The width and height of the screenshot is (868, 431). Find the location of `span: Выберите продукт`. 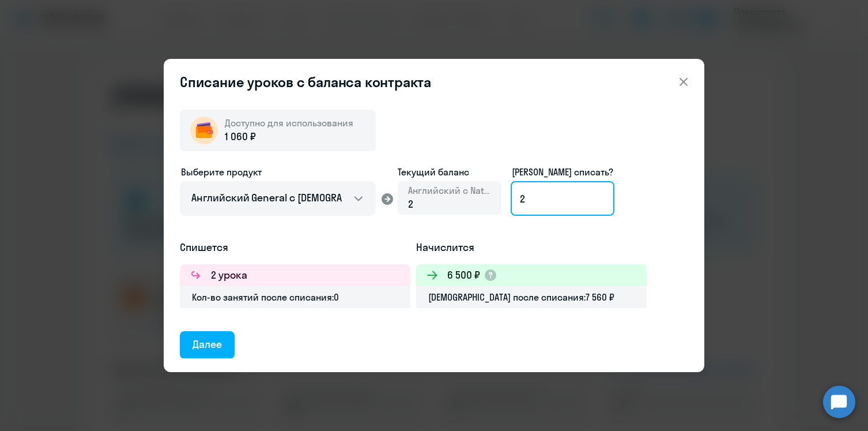

span: Выберите продукт is located at coordinates (221, 172).